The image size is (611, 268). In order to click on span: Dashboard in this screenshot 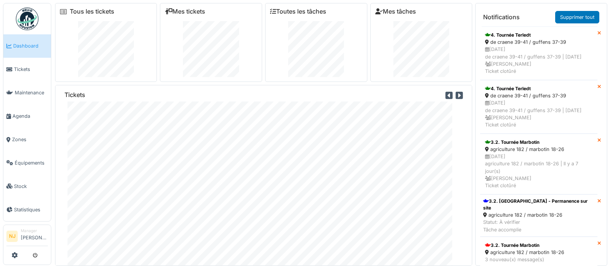, I will do `click(31, 46)`.